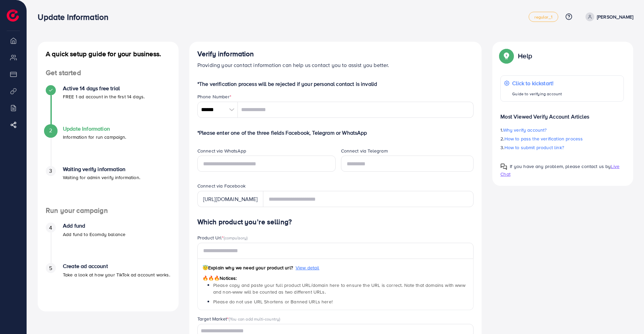 The height and width of the screenshot is (334, 644). What do you see at coordinates (51, 171) in the screenshot?
I see `span: 3` at bounding box center [51, 171].